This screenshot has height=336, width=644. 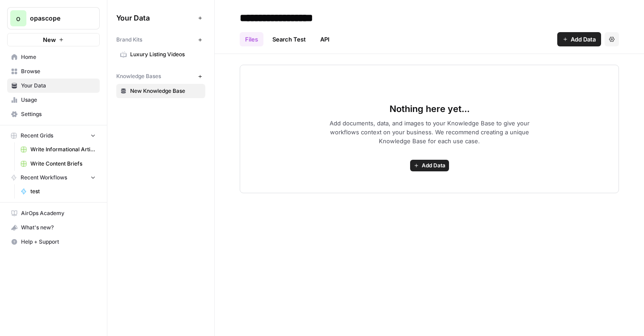 What do you see at coordinates (63, 192) in the screenshot?
I see `span: test` at bounding box center [63, 192].